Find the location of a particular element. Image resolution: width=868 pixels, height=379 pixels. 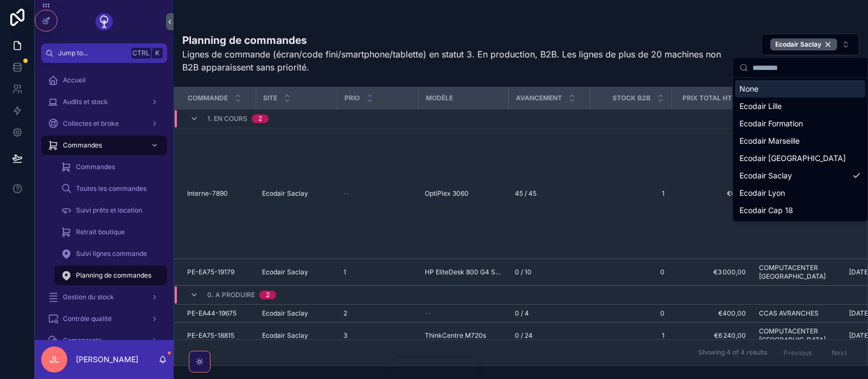

div: scrollable content is located at coordinates (104, 201).